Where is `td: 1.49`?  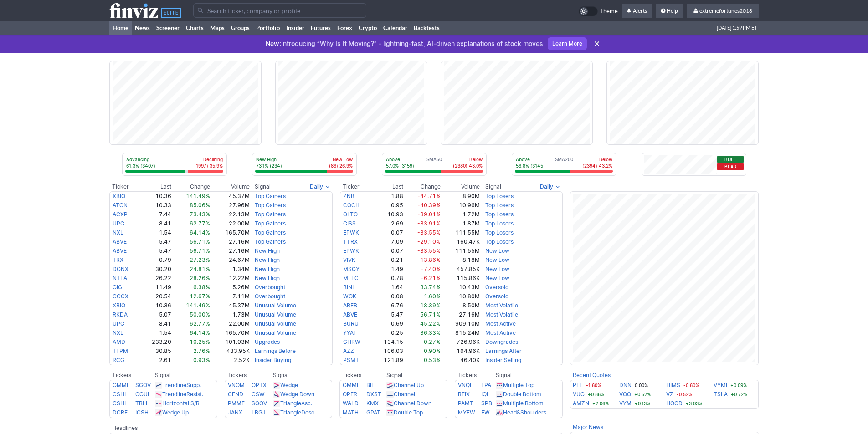
td: 1.49 is located at coordinates (388, 269).